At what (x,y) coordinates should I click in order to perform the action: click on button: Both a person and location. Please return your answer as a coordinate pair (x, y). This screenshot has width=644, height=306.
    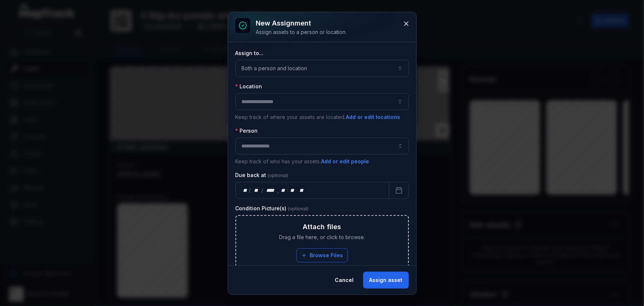
    Looking at the image, I should click on (322, 68).